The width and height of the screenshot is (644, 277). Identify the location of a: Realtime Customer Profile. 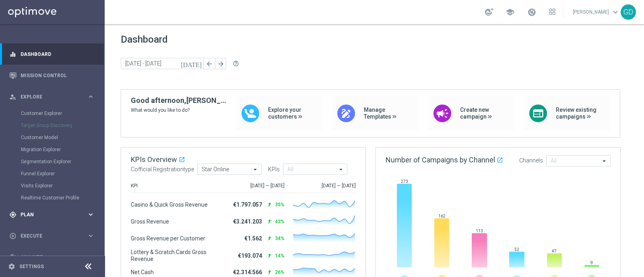
(52, 198).